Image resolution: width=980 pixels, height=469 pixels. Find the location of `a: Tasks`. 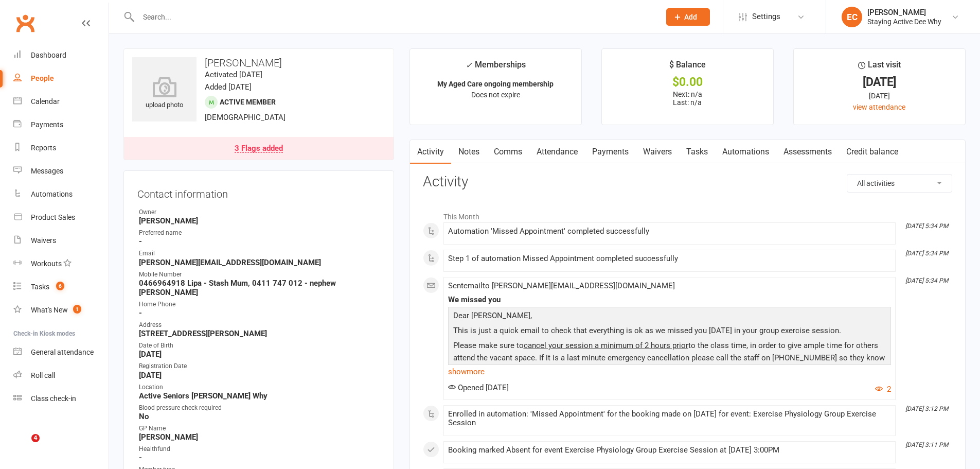

a: Tasks is located at coordinates (697, 152).